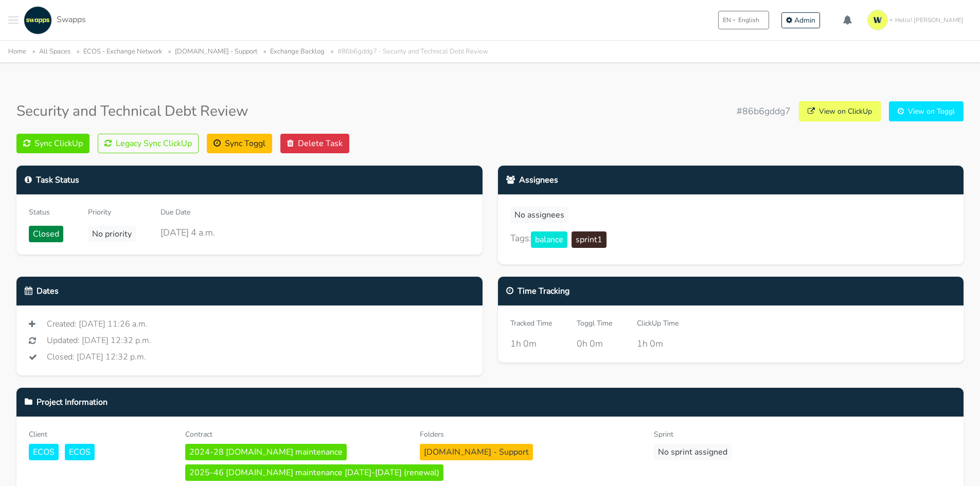 This screenshot has height=486, width=980. I want to click on div: Tags:, so click(732, 242).